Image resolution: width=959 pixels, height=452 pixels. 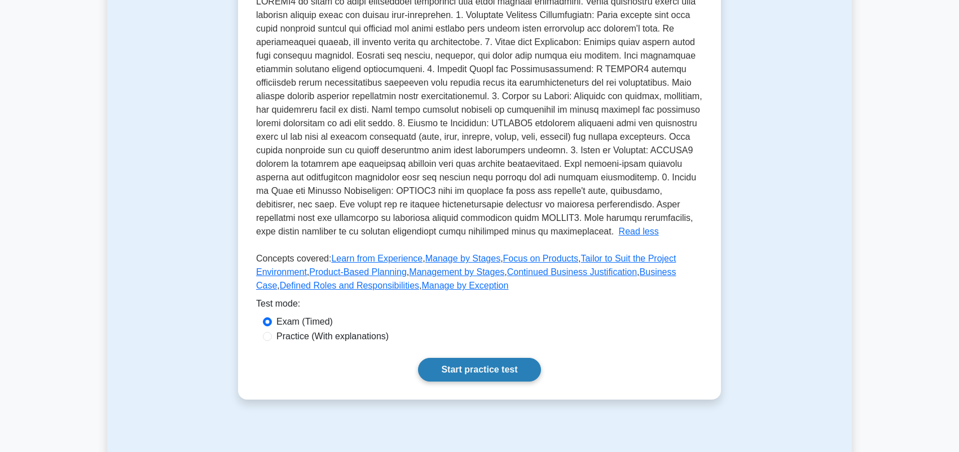 I want to click on button: Read less, so click(x=639, y=232).